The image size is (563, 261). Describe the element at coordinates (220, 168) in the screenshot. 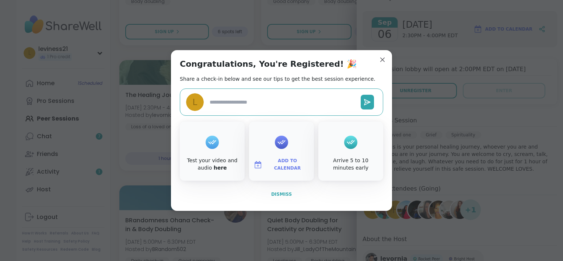

I see `a: here` at that location.